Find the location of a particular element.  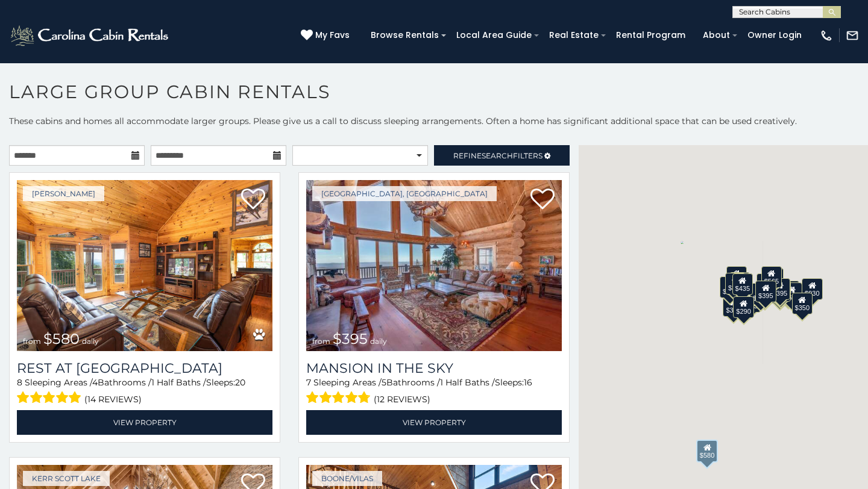

span: $395 is located at coordinates (350, 339).